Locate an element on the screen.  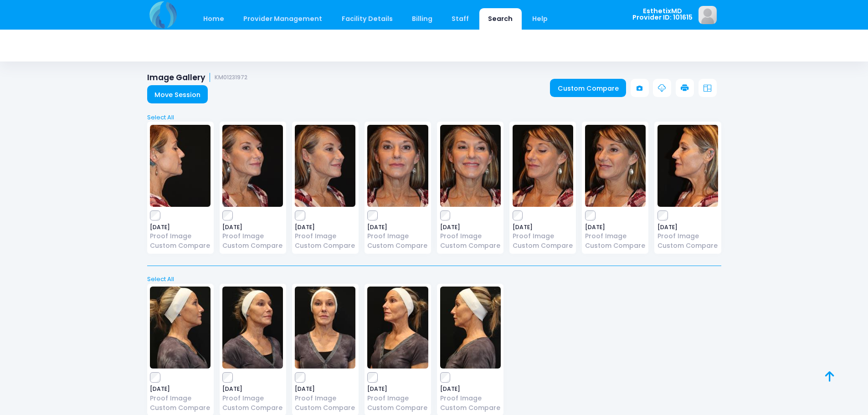
a: Billing is located at coordinates (422, 19).